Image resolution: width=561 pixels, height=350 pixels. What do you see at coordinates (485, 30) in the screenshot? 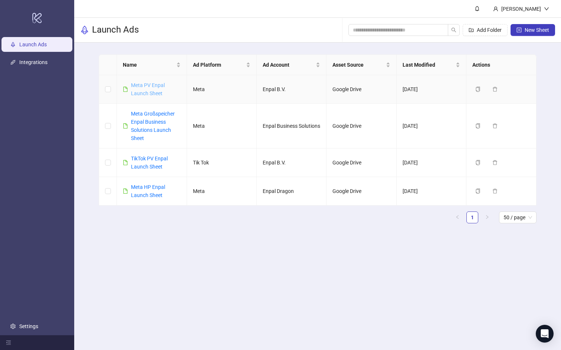
I see `button: Add Folder` at bounding box center [485, 30].